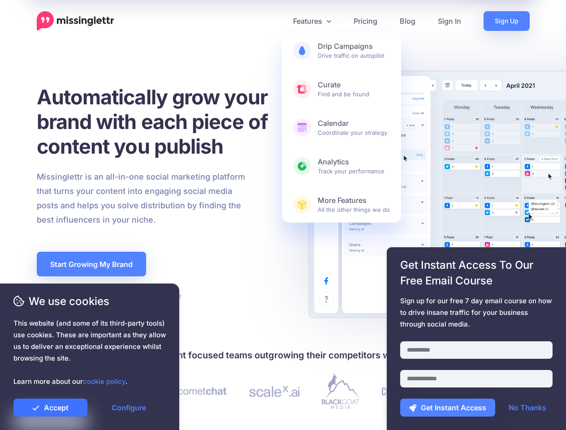  I want to click on b: Calendar, so click(354, 123).